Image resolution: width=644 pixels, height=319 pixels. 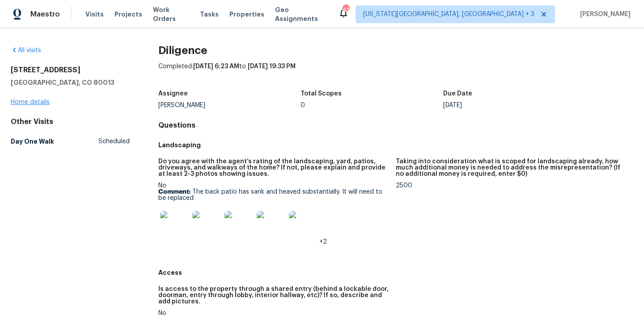 What do you see at coordinates (457, 94) in the screenshot?
I see `h5: Due Date` at bounding box center [457, 94].